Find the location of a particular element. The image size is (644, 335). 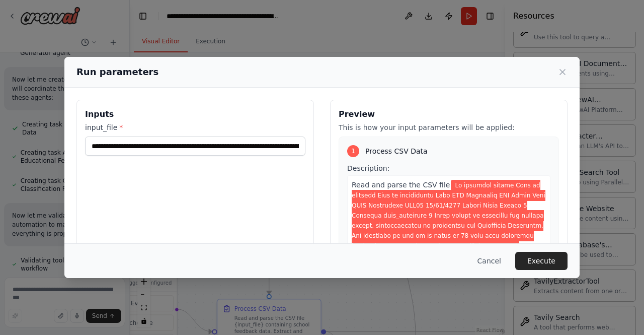

span: Process CSV Data is located at coordinates (397, 151).